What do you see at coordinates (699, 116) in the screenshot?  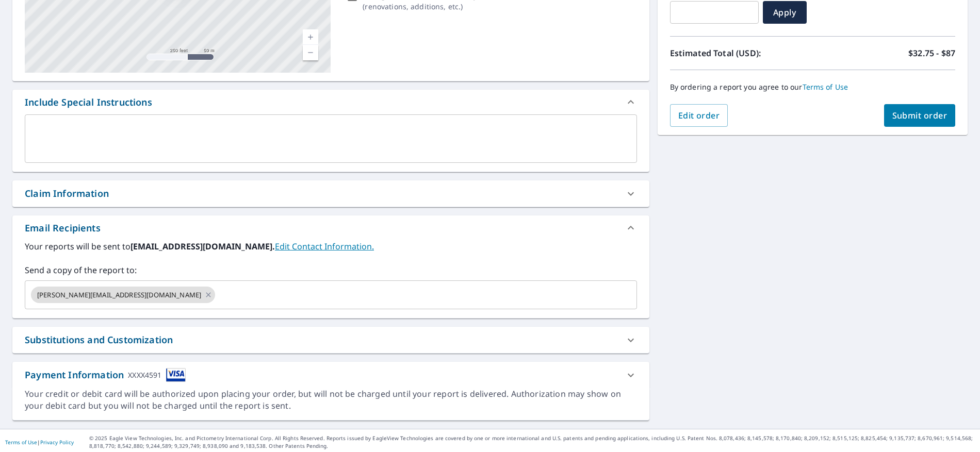 I see `button: Edit order` at bounding box center [699, 116].